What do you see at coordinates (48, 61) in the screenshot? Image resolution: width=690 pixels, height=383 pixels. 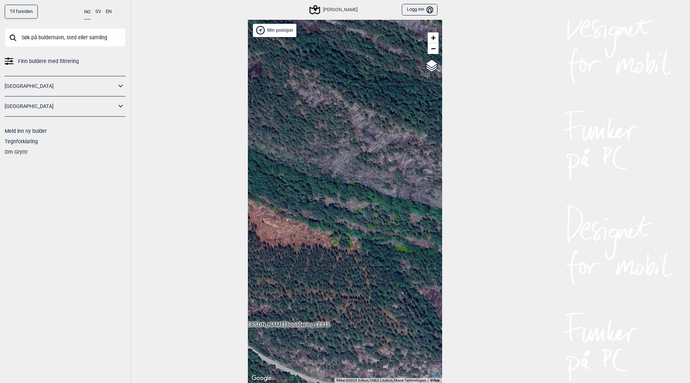 I see `span: Finn buldere med filtrering` at bounding box center [48, 61].